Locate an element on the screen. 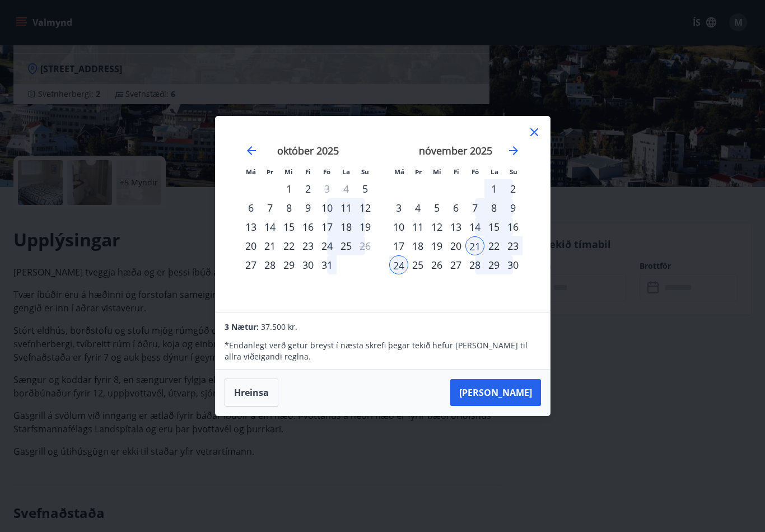 The height and width of the screenshot is (532, 765). td: Selected. laugardagur, 22. nóvember 2025 is located at coordinates (494, 246).